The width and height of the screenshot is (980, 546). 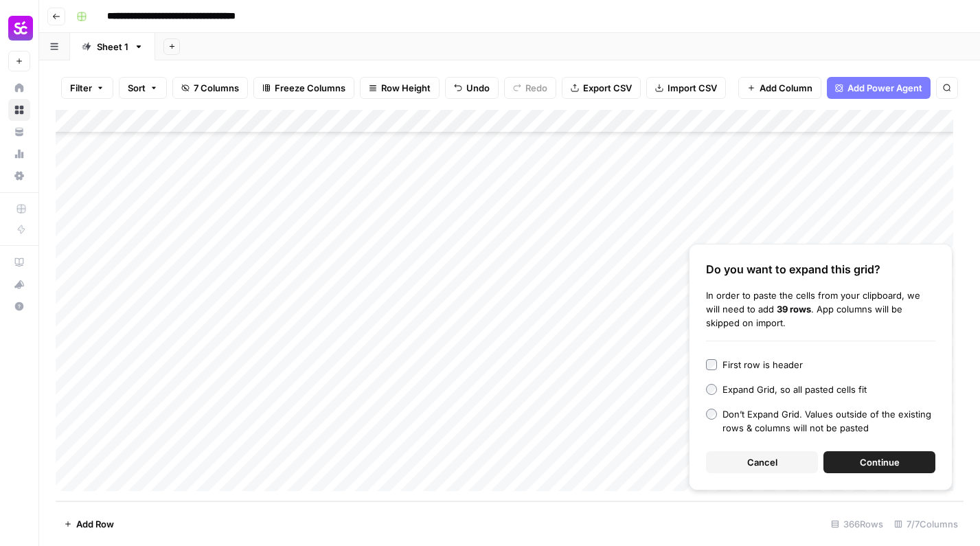 What do you see at coordinates (19, 284) in the screenshot?
I see `button: What's new?` at bounding box center [19, 284].